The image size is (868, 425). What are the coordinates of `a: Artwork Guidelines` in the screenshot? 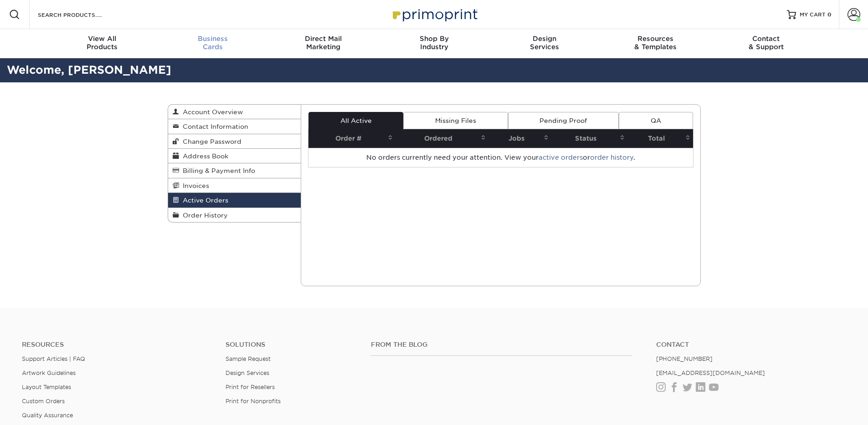 It's located at (48, 373).